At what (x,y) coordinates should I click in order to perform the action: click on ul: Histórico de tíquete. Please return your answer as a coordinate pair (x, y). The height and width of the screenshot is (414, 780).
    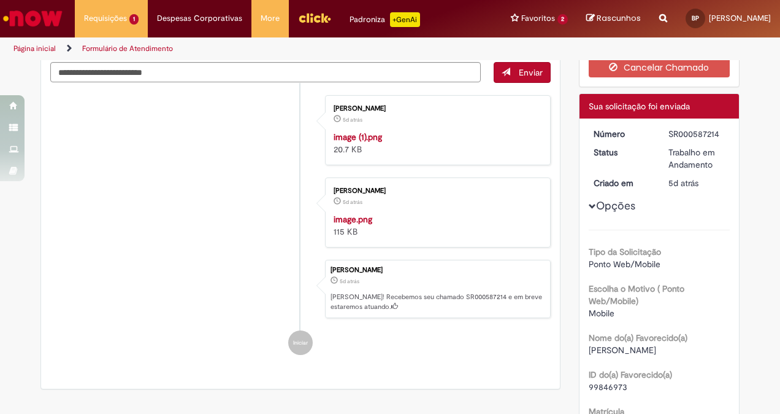
    Looking at the image, I should click on (301, 225).